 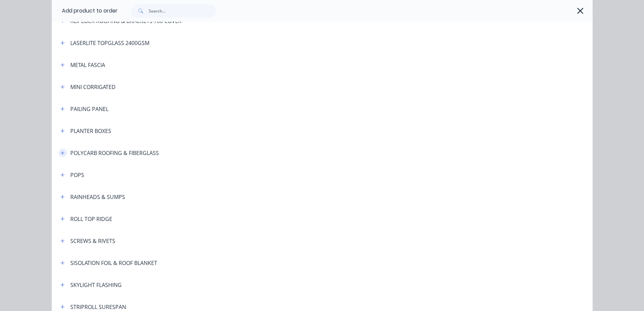 I want to click on div: SISOLATION FOIL & ROOF BLANKET, so click(x=114, y=263).